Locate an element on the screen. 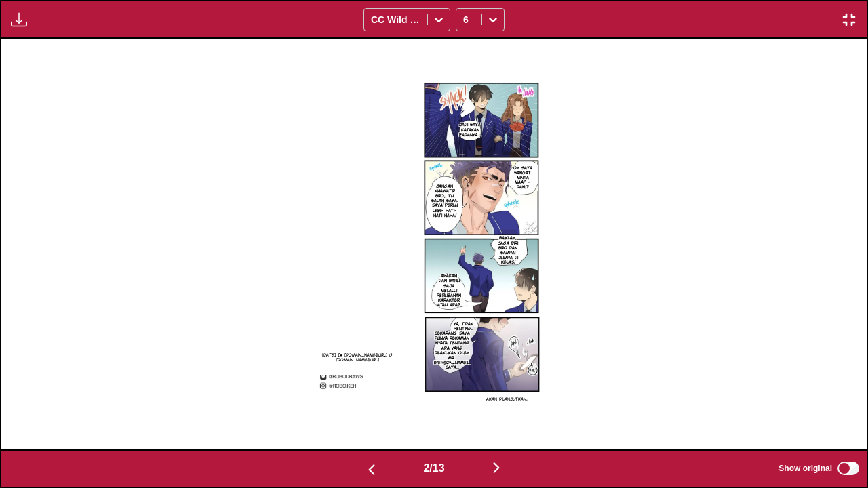  p: APAKAH DAN BARU SAJA MELALUI PERUBAHAN KARAKTER ATAU APA? is located at coordinates (449, 291).